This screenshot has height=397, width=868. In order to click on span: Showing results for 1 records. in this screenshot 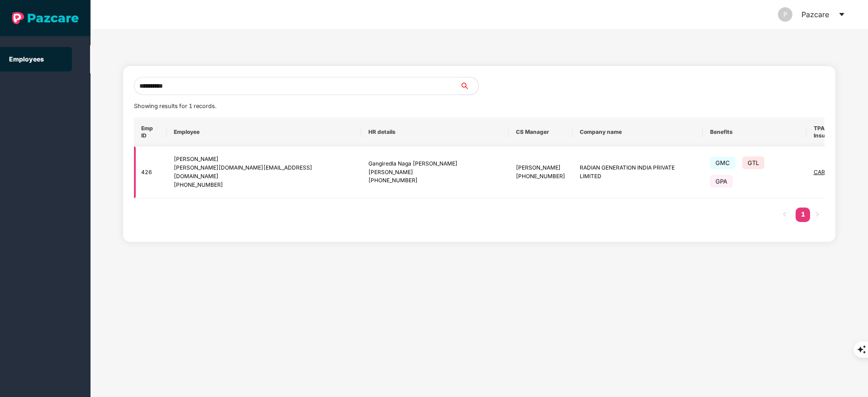, I will do `click(175, 106)`.